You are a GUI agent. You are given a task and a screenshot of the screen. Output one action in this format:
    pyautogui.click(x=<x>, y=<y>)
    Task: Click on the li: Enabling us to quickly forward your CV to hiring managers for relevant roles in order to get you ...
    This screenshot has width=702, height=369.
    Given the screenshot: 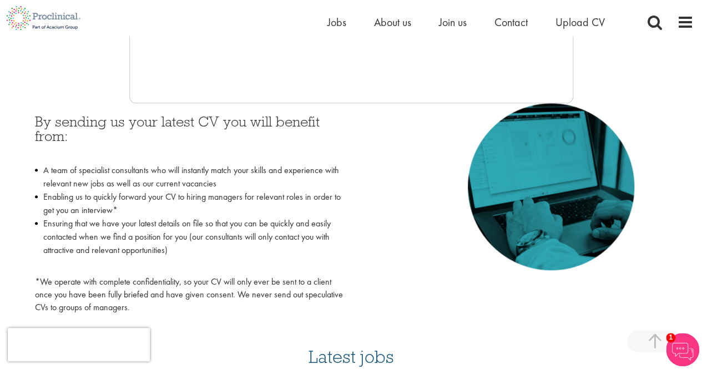 What is the action you would take?
    pyautogui.click(x=189, y=204)
    